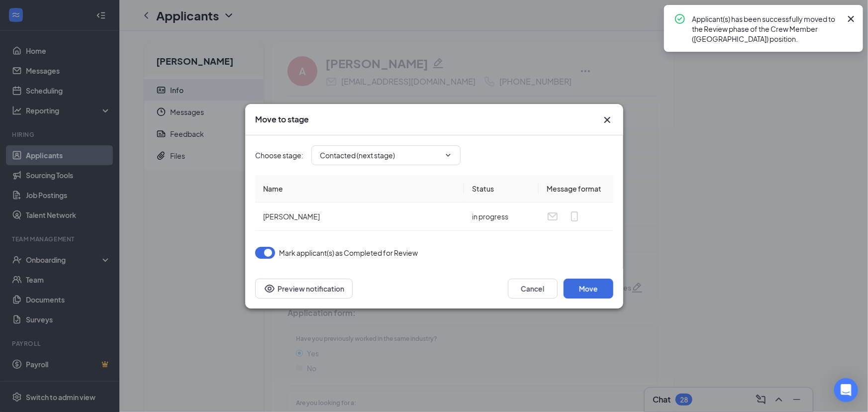  What do you see at coordinates (607, 120) in the screenshot?
I see `button: Close` at bounding box center [607, 120].